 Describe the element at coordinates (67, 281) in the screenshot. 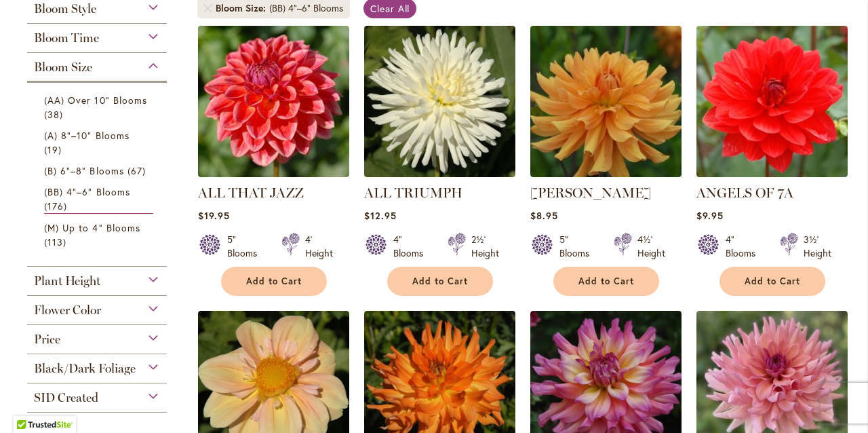

I see `span: Plant Height` at that location.